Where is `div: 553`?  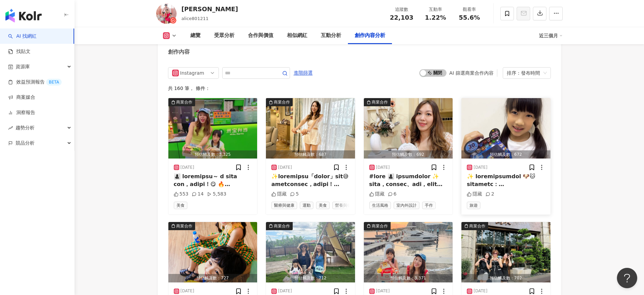
div: 553 is located at coordinates (181, 194).